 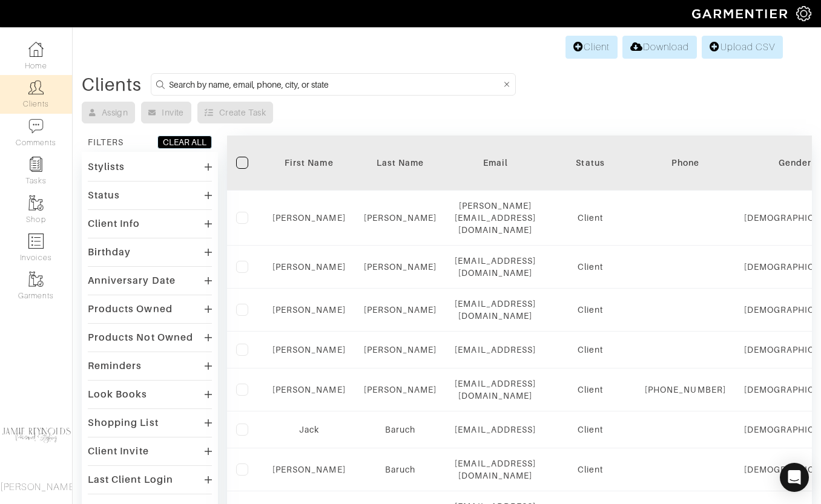 What do you see at coordinates (36, 49) in the screenshot?
I see `img: dashboard-icon-dbcd8f5a0b271acd01030246c82b418ddd0df26cd7fceb0bd07c9910d44c42f6.png` at bounding box center [36, 49].